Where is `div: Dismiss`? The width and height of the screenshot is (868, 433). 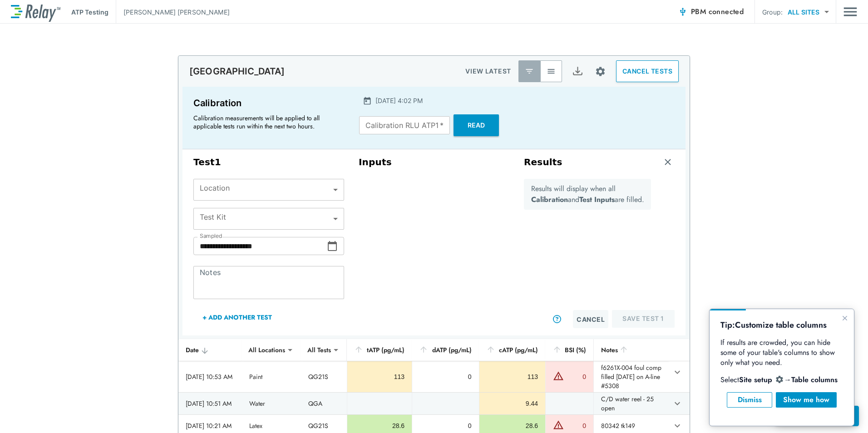
div: Dismiss is located at coordinates (40, 91).